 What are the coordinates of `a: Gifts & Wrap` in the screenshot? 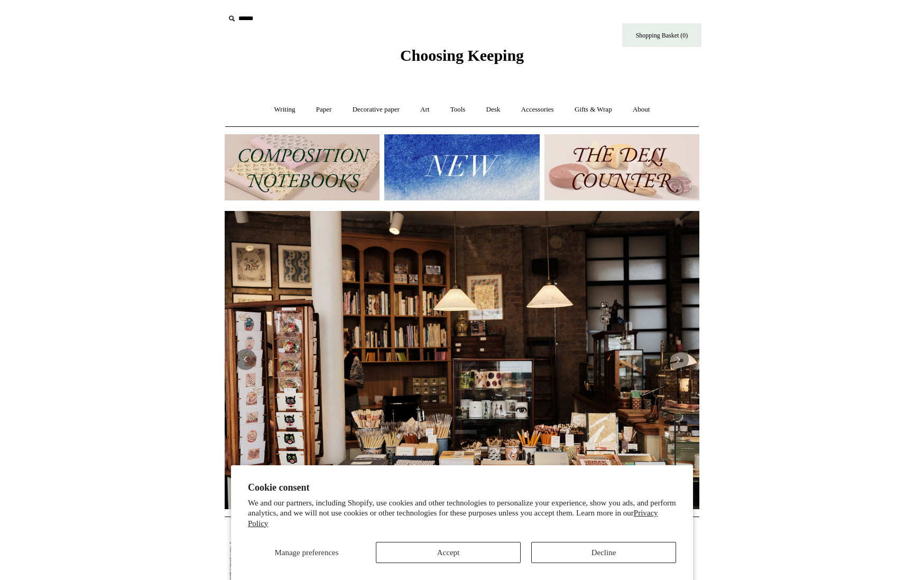 It's located at (593, 109).